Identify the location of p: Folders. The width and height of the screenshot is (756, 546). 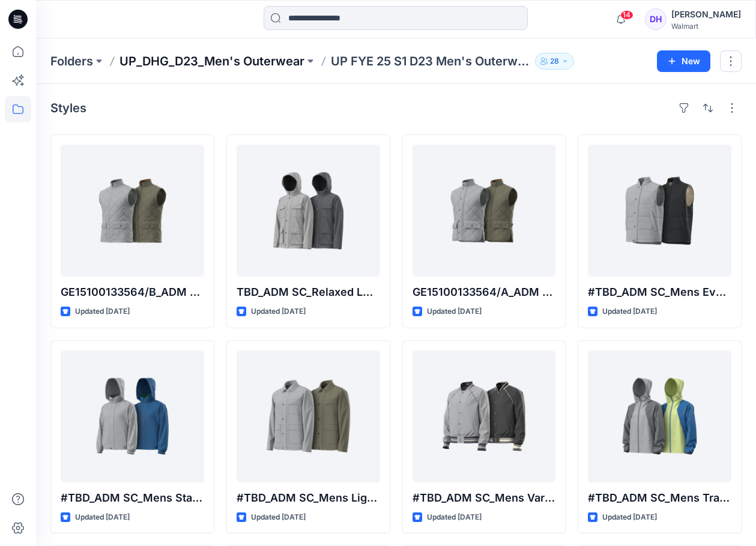
(72, 61).